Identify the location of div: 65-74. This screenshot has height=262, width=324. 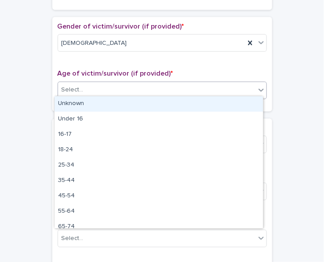
(159, 227).